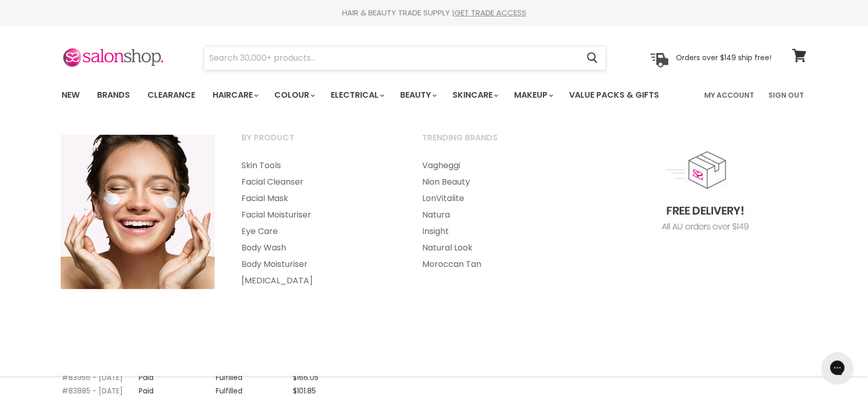 This screenshot has width=868, height=397. I want to click on span: $101.85, so click(304, 391).